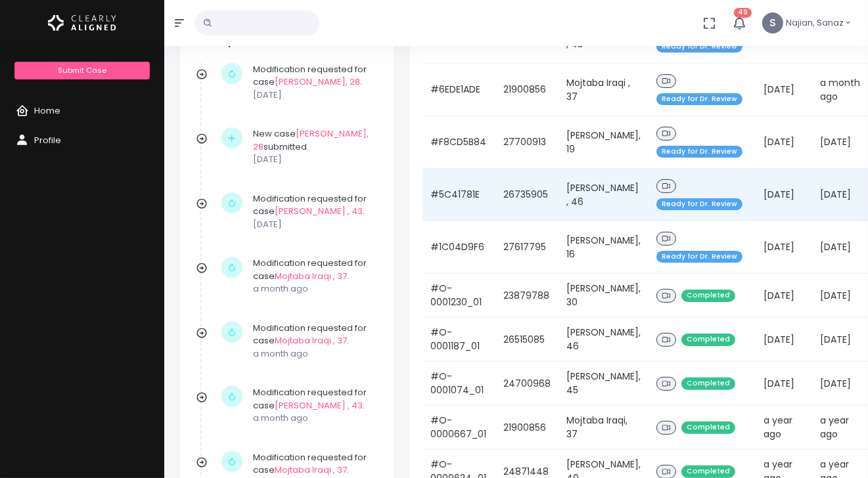 Image resolution: width=868 pixels, height=478 pixels. Describe the element at coordinates (772, 23) in the screenshot. I see `span: S` at that location.